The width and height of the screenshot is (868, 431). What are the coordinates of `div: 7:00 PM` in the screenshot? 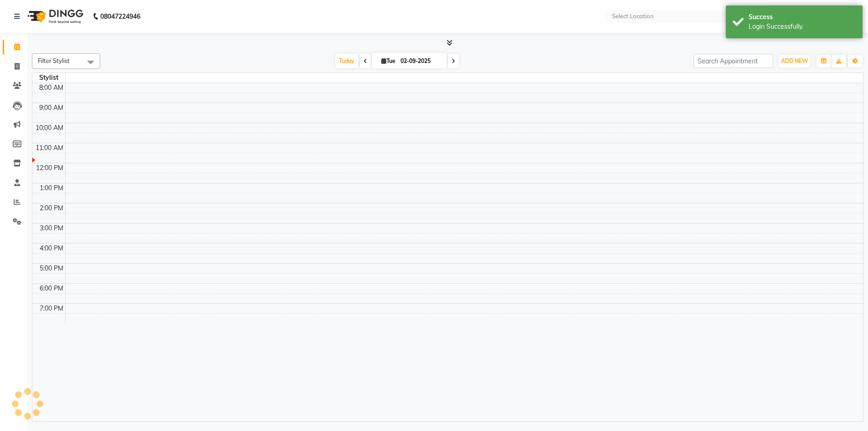 It's located at (51, 308).